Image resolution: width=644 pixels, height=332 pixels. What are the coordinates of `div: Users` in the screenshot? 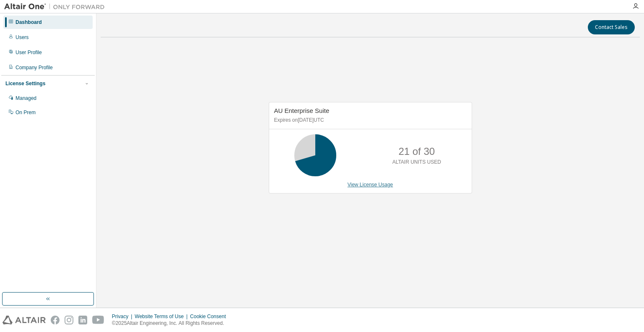 It's located at (22, 37).